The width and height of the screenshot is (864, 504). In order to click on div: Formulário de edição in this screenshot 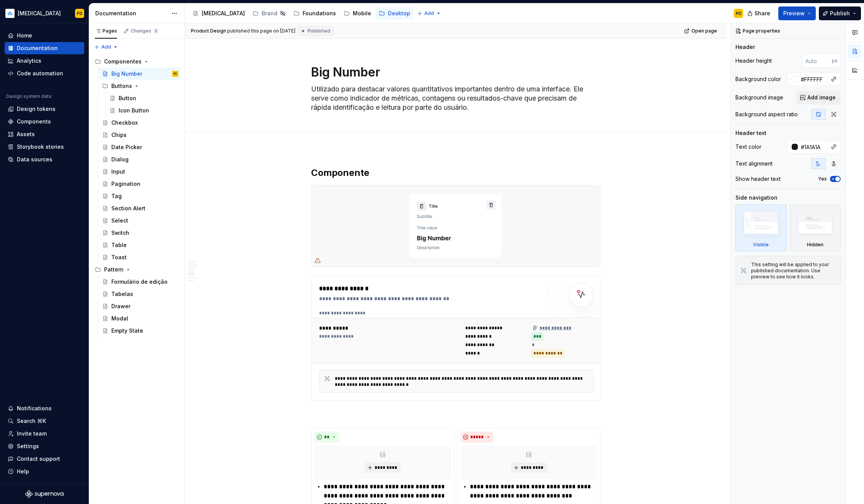, I will do `click(139, 282)`.